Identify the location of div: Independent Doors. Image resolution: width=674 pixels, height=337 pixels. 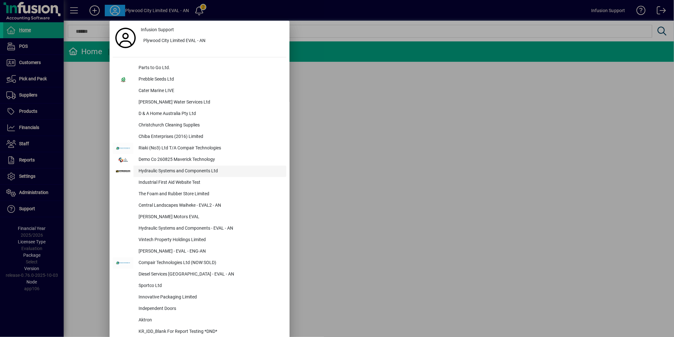
(210, 309).